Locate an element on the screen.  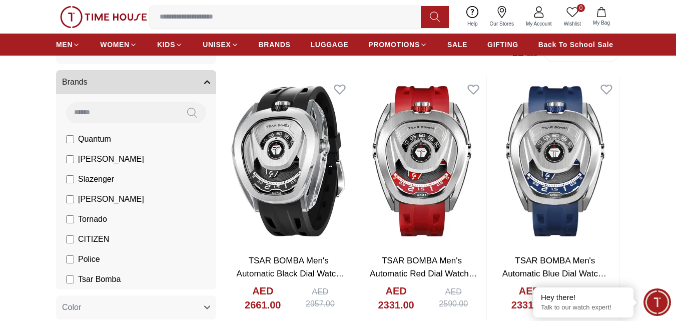
span: BRANDS is located at coordinates (275, 45).